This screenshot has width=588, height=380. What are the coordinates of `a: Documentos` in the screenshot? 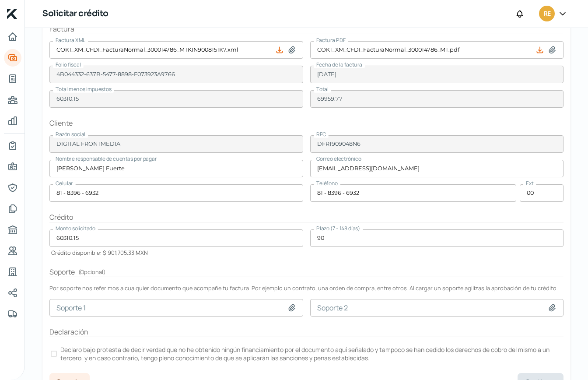 It's located at (13, 209).